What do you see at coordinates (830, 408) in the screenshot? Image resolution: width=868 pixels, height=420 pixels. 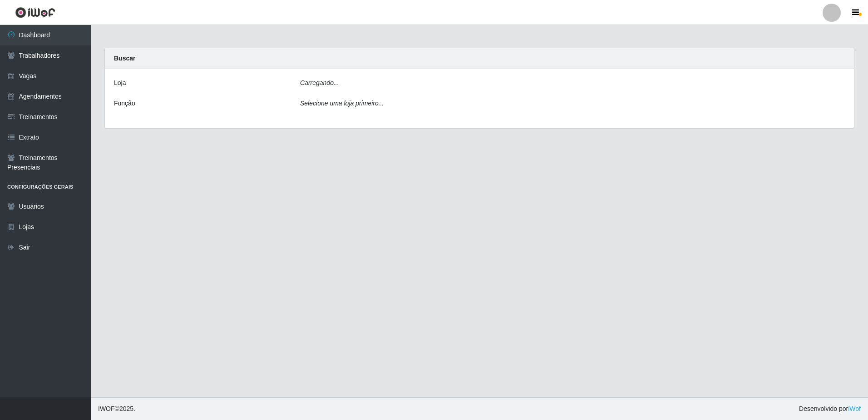 I see `span: Desenvolvido por` at bounding box center [830, 408].